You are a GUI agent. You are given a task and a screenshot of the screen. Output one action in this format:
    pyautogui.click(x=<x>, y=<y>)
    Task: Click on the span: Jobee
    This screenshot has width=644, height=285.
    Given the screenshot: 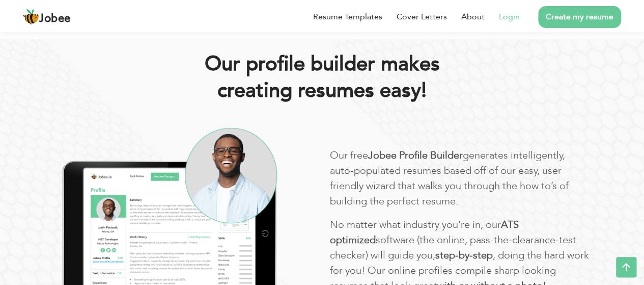 What is the action you would take?
    pyautogui.click(x=55, y=19)
    